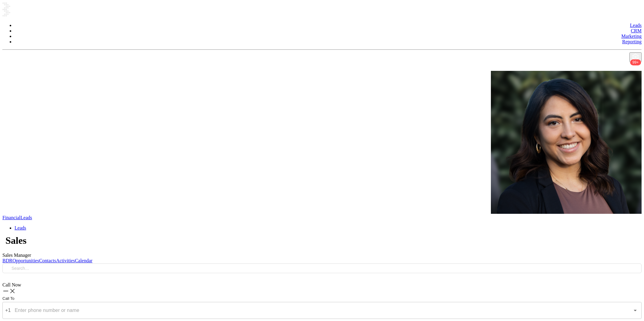  I want to click on sup: 100, so click(635, 63).